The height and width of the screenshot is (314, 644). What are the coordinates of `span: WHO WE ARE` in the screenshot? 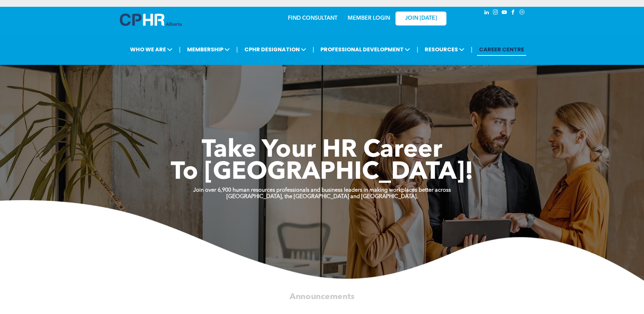 It's located at (151, 49).